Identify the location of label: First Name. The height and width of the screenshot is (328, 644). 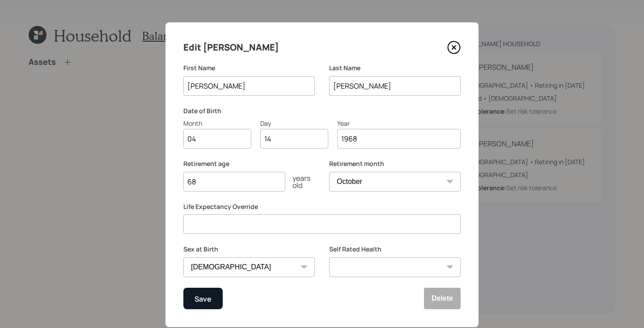
(249, 68).